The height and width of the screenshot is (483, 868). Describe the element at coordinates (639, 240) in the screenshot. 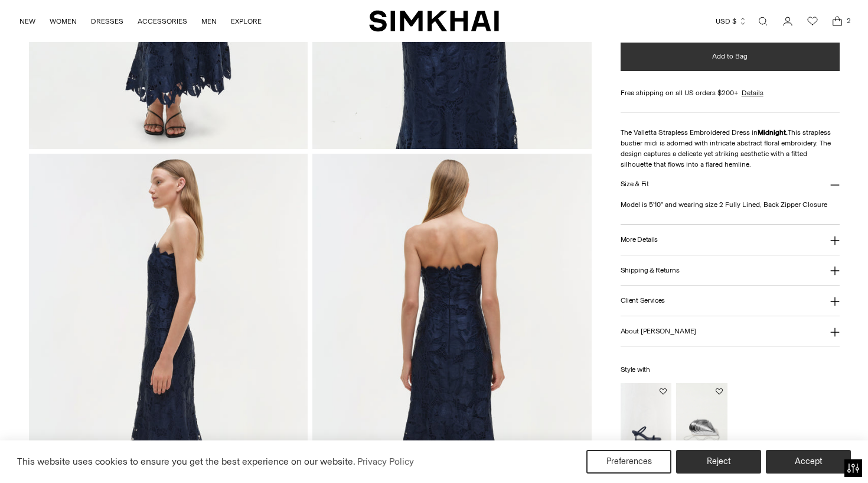

I see `h3: More Details` at that location.